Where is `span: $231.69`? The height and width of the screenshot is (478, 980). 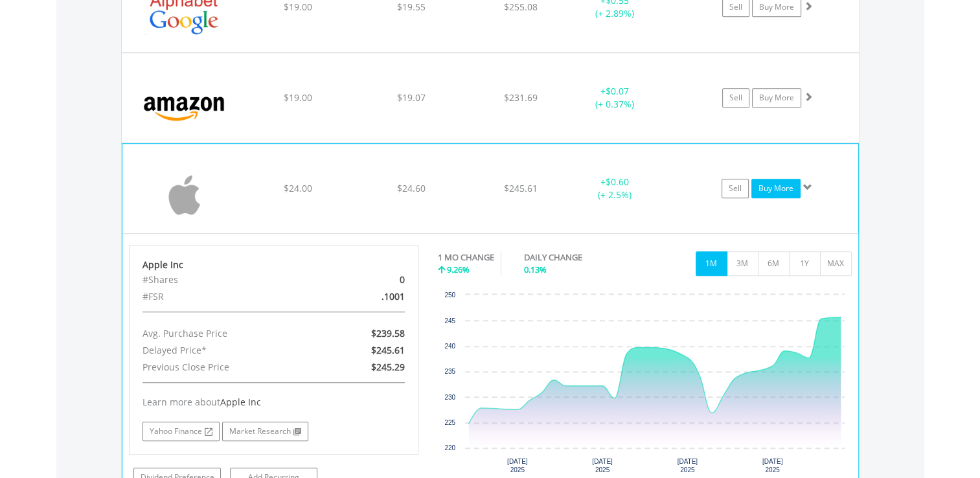
span: $231.69 is located at coordinates (521, 97).